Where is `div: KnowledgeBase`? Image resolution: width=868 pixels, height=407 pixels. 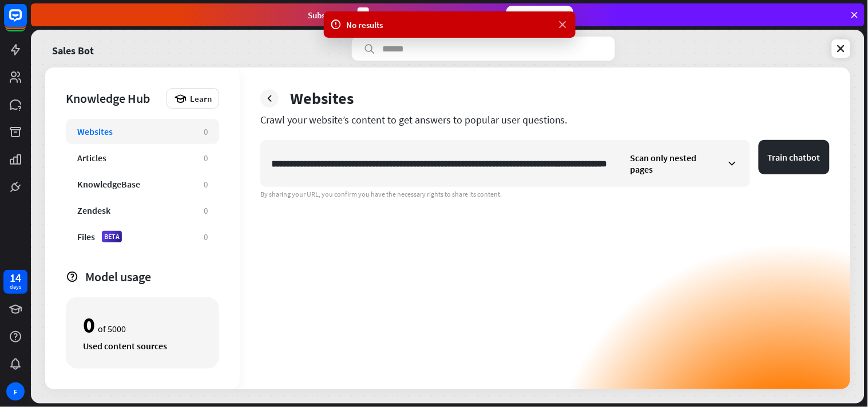
div: KnowledgeBase is located at coordinates (109, 184).